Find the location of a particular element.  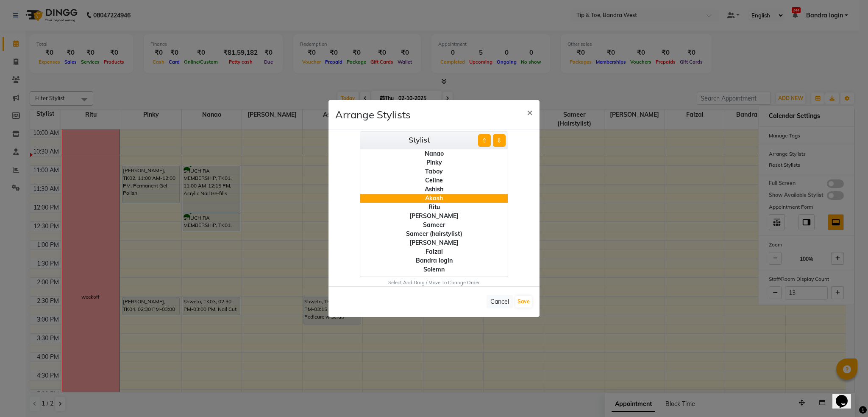

div: Ashish is located at coordinates (434, 189).